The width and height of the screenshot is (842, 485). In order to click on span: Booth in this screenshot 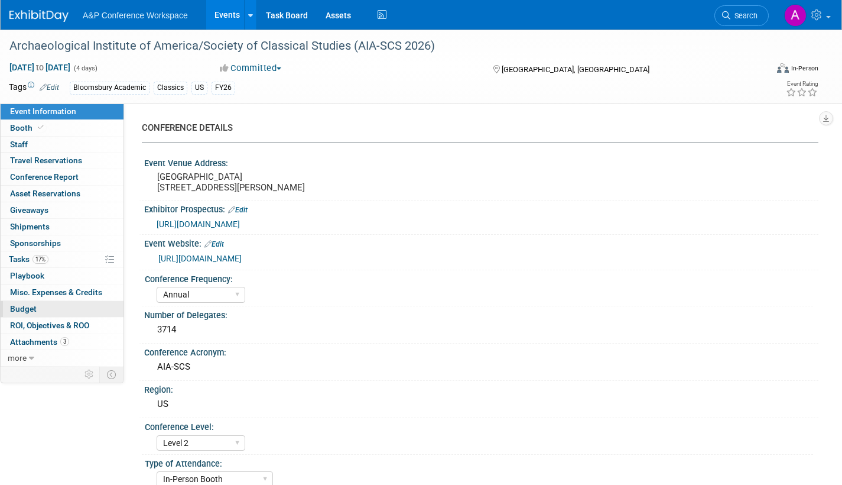, I will do `click(28, 128)`.